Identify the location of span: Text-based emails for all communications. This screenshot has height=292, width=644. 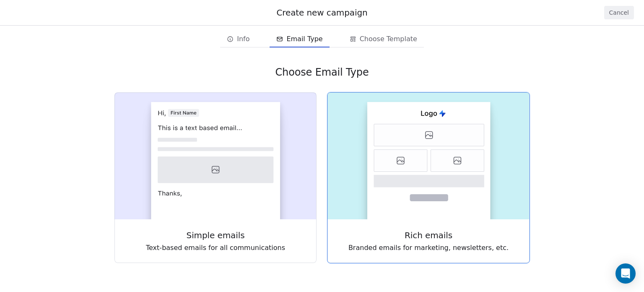
(216, 248).